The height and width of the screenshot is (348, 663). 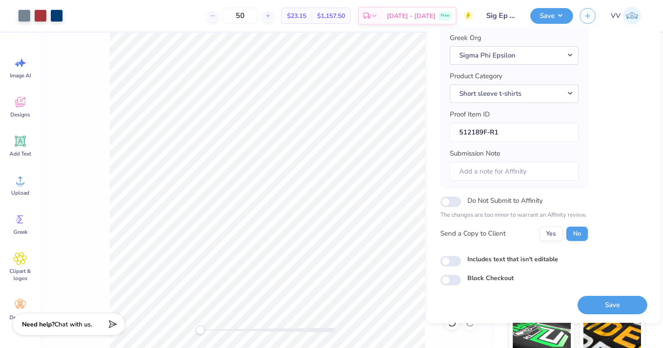 What do you see at coordinates (73, 324) in the screenshot?
I see `span: Chat with us.` at bounding box center [73, 324].